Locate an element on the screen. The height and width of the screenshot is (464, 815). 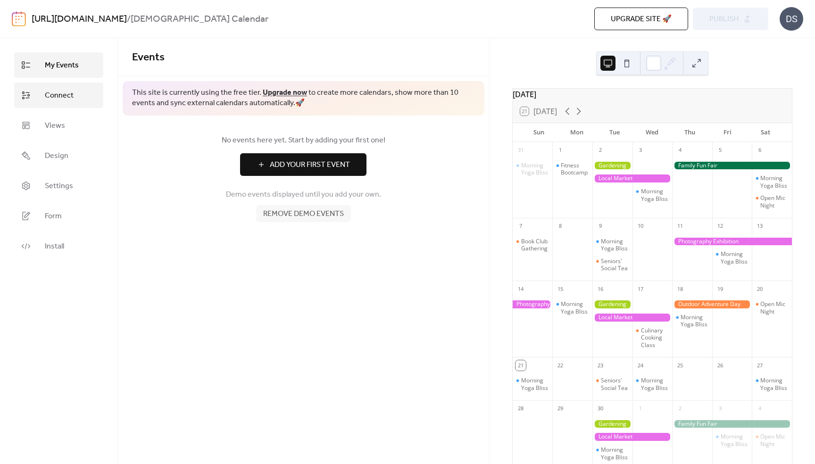
span: Demo events displayed until you add your own. is located at coordinates (303, 195).